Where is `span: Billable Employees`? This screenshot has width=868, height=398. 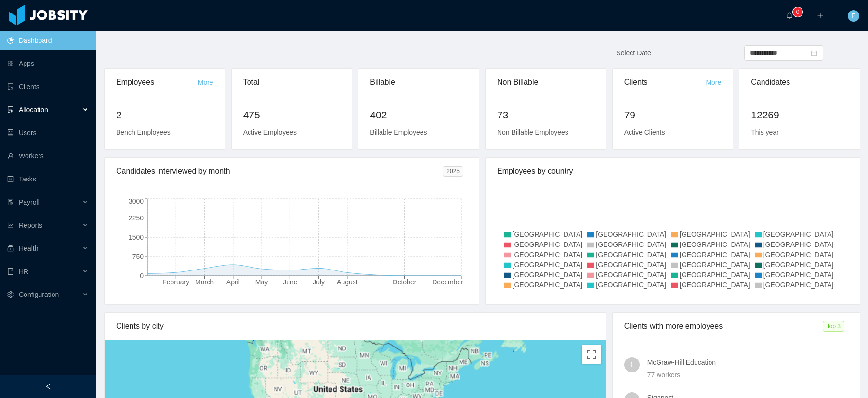 span: Billable Employees is located at coordinates (398, 132).